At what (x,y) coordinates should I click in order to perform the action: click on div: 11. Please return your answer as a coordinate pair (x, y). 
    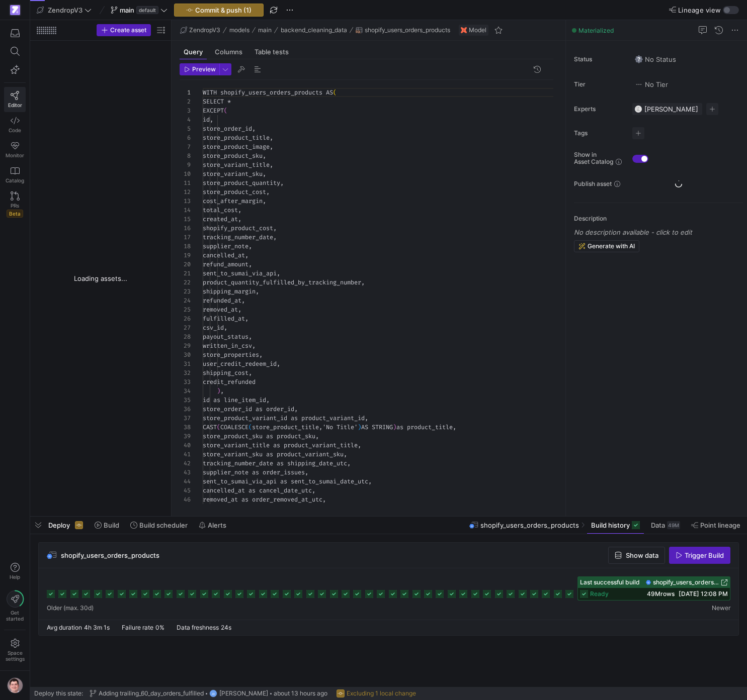
    Looking at the image, I should click on (185, 183).